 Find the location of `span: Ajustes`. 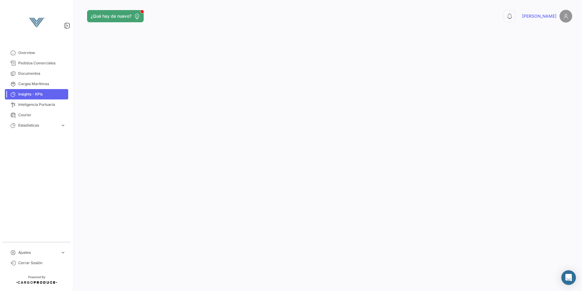

span: Ajustes is located at coordinates (38, 252).